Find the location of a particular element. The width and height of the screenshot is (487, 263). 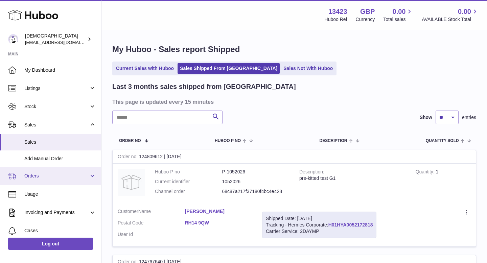

div: Tracking - Hermes Corporate: is located at coordinates (320, 225).